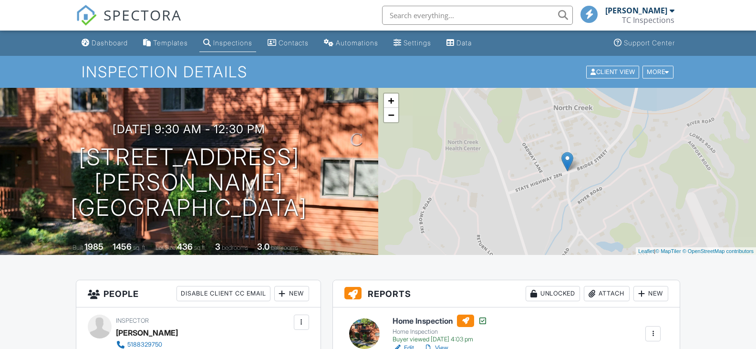 This screenshot has height=349, width=756. What do you see at coordinates (143, 15) in the screenshot?
I see `span: SPECTORA` at bounding box center [143, 15].